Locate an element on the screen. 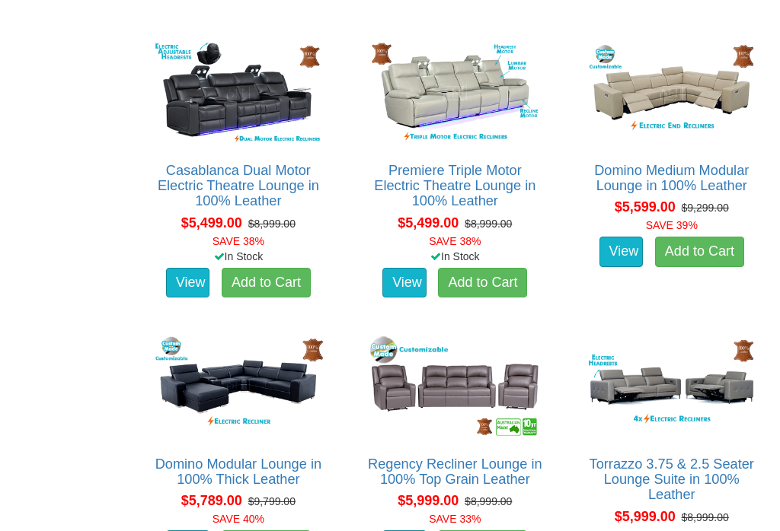  img: Torrazzo 3.75 & 2.5 Seater Lounge Suite in 100% Leather is located at coordinates (672, 388).